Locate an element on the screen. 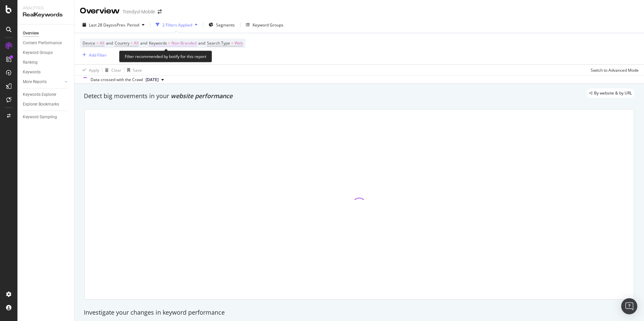  button: Keyword Groups is located at coordinates (265, 25).